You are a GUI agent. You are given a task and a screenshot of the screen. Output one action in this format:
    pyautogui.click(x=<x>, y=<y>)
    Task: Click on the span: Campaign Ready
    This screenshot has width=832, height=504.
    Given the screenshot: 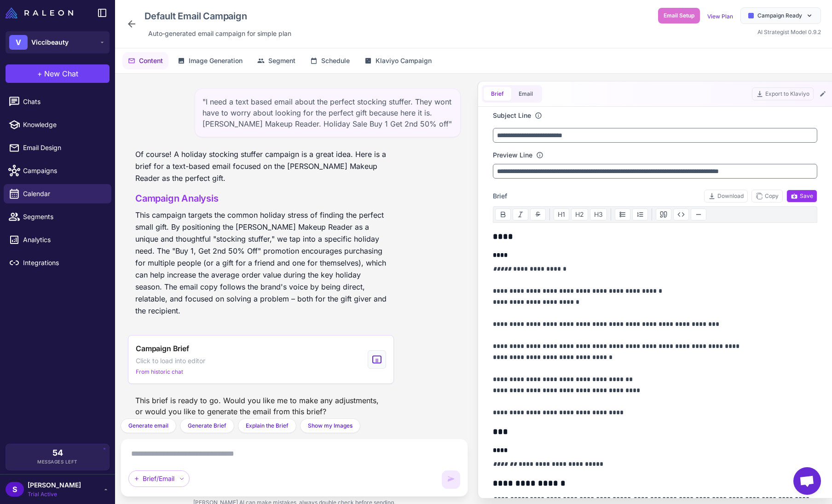 What is the action you would take?
    pyautogui.click(x=779, y=16)
    